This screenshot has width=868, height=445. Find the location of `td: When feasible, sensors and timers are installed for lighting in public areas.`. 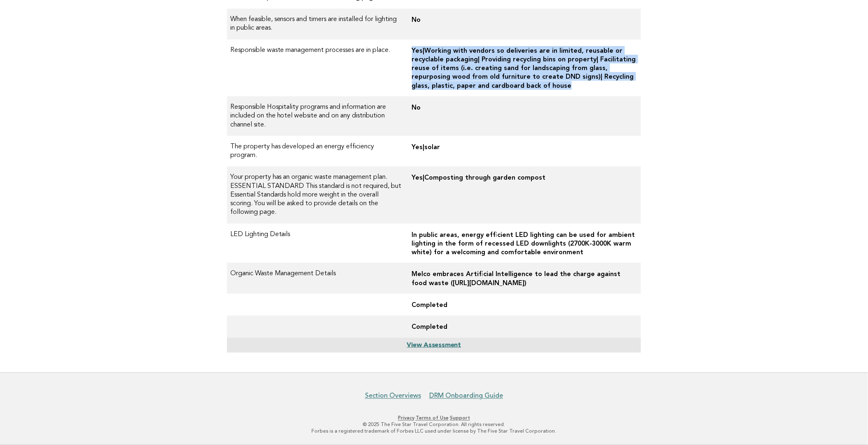

td: When feasible, sensors and timers are installed for lighting in public areas. is located at coordinates (316, 24).